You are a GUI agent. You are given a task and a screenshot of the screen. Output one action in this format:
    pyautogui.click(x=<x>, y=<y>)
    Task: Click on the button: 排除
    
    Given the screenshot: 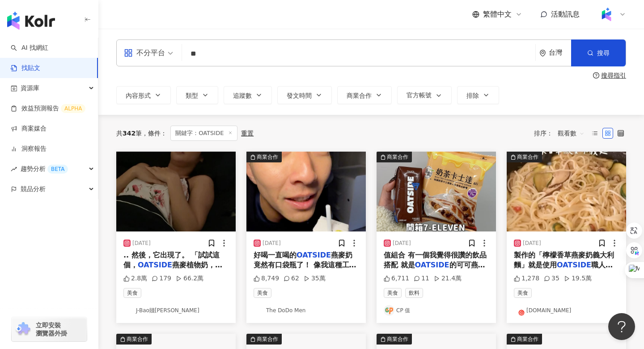 What is the action you would take?
    pyautogui.click(x=478, y=95)
    